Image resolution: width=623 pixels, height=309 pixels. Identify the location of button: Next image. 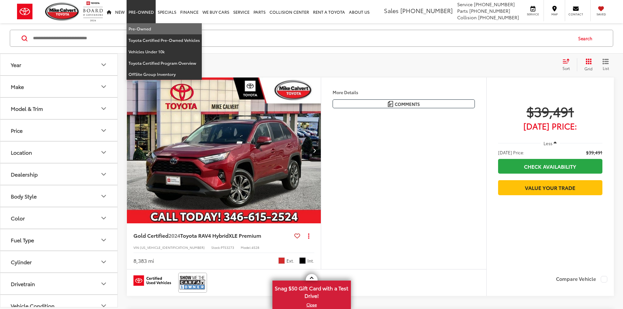
(314, 150).